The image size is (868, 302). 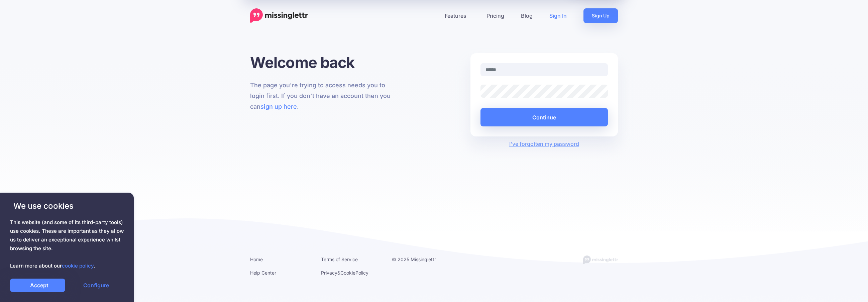 What do you see at coordinates (422, 259) in the screenshot?
I see `li: © 2025 Missinglettr` at bounding box center [422, 259].